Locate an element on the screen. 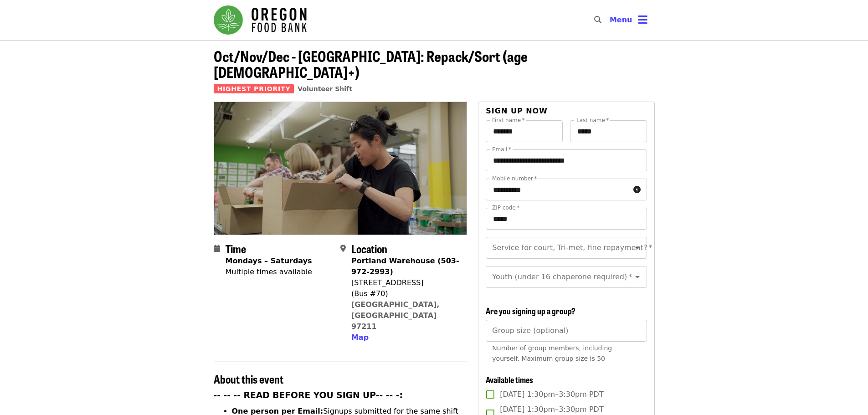  button: Map is located at coordinates (360, 338).